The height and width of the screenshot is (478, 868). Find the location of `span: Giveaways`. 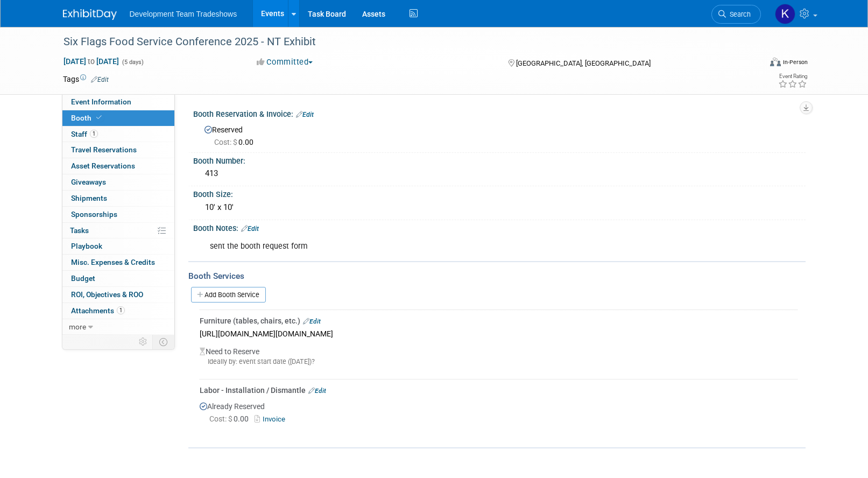

span: Giveaways is located at coordinates (88, 182).